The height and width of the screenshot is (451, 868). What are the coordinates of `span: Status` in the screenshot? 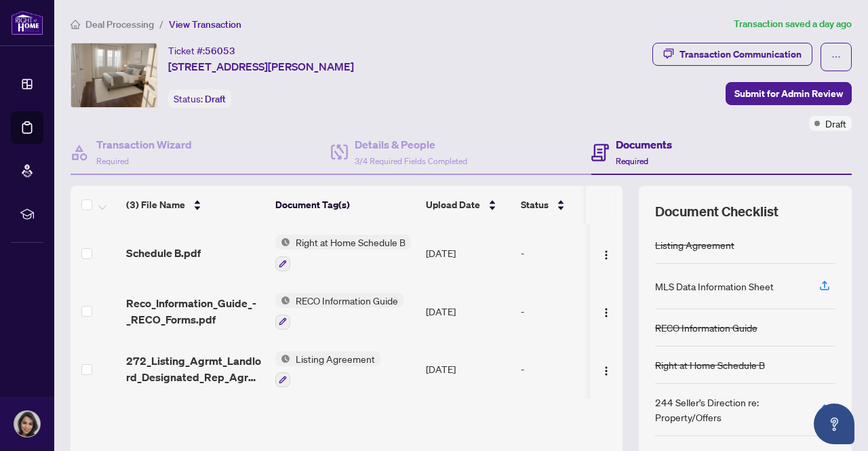 It's located at (534, 205).